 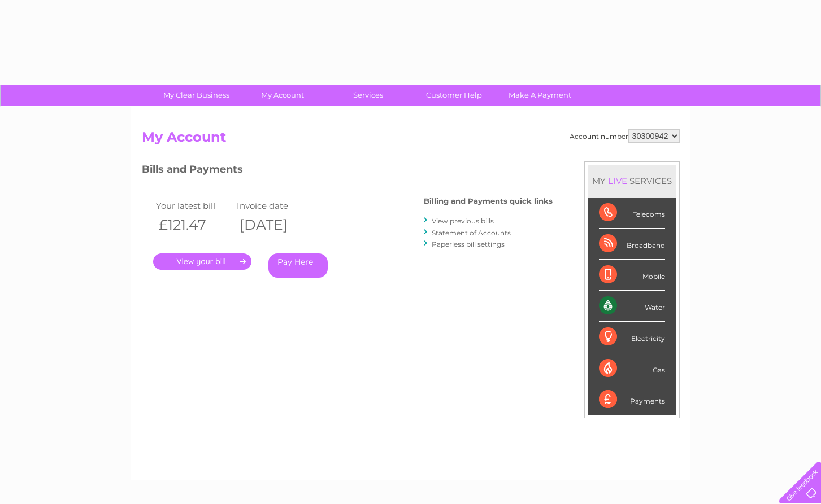 I want to click on a: View previous bills, so click(x=462, y=221).